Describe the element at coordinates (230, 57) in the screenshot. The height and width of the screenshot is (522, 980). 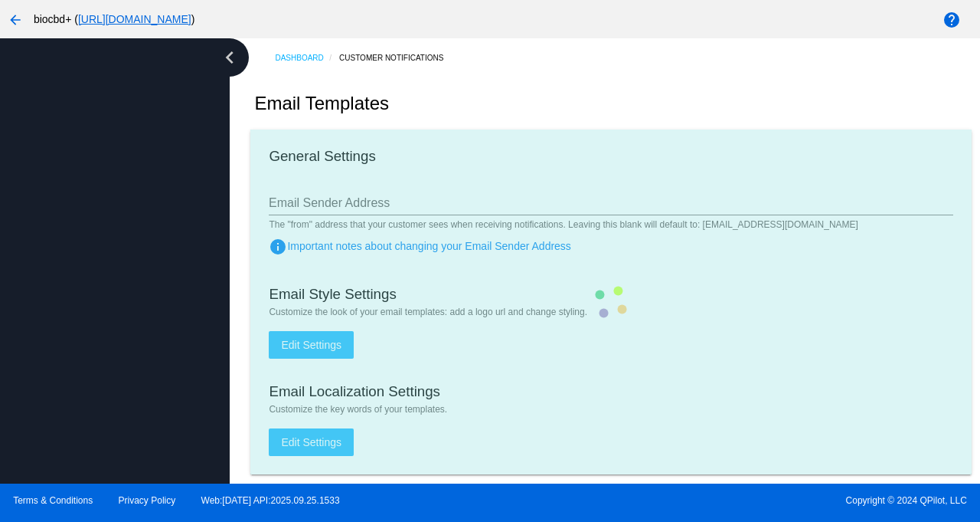
I see `i: chevron_left` at that location.